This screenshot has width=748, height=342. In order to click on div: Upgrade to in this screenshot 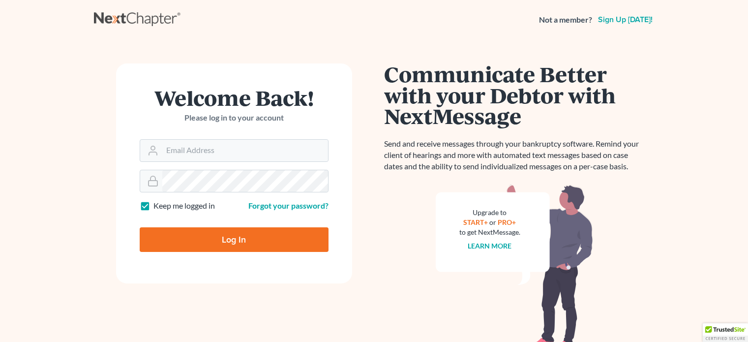, I will do `click(490, 213)`.